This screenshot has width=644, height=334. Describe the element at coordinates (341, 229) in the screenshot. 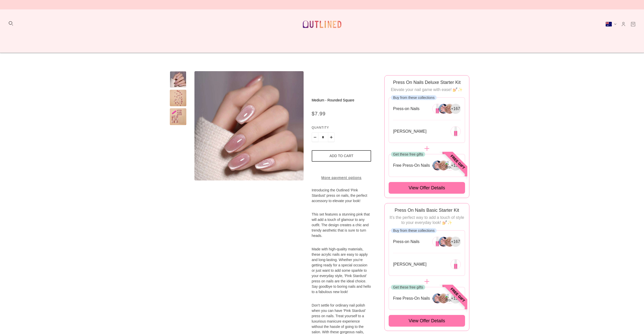

I see `p: This set features a stunning pink that will add a touch of glamour to any outfit. The design crea...` at that location.